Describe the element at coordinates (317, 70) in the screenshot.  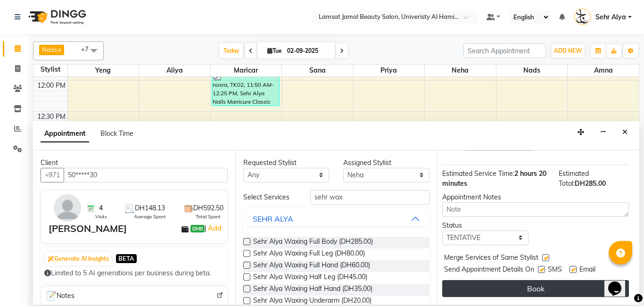
I see `span: Sana` at that location.